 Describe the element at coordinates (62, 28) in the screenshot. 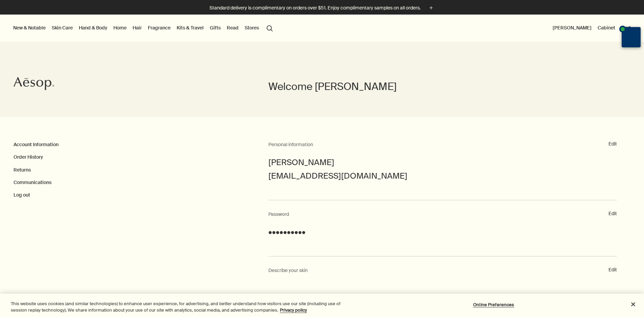

I see `a: Skin Care` at that location.